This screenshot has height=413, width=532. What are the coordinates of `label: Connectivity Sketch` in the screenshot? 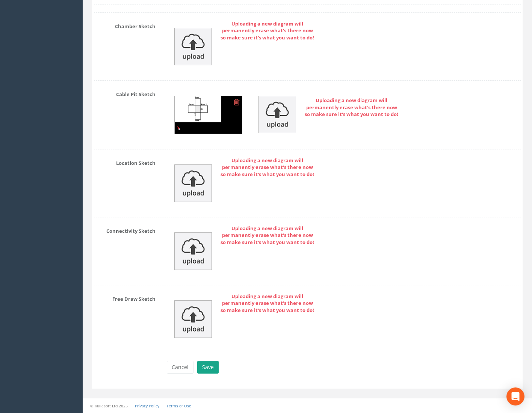 It's located at (124, 230).